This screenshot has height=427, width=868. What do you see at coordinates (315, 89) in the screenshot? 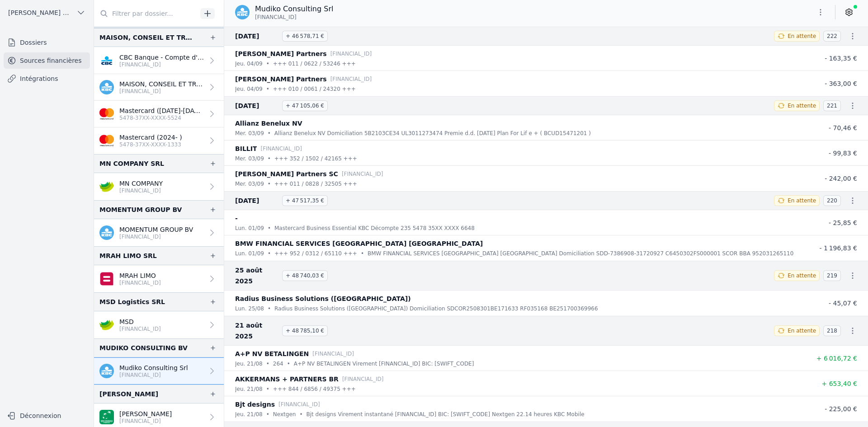
I see `p: +++ 010 / 0061 / 24320 +++` at bounding box center [315, 89].